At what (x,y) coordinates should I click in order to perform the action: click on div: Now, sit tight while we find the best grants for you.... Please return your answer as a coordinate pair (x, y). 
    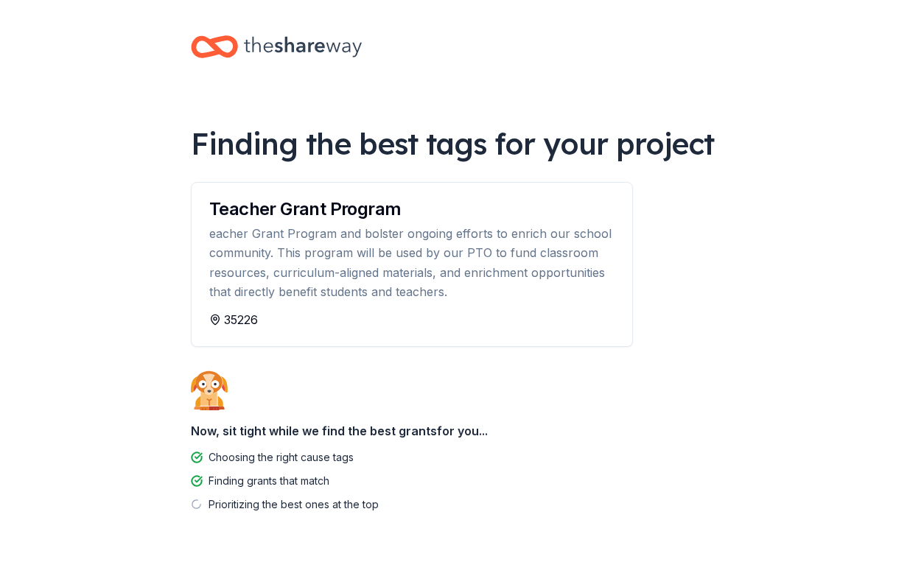
    Looking at the image, I should click on (462, 432).